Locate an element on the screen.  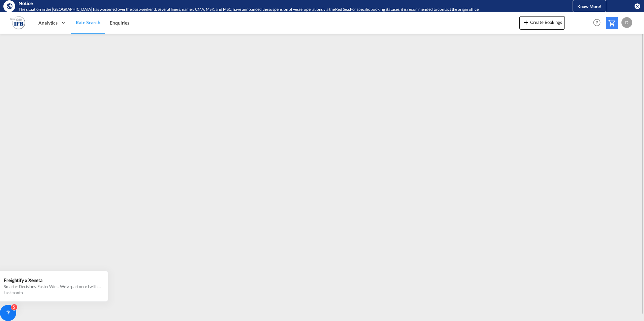
button: icon-close-circle is located at coordinates (637, 6).